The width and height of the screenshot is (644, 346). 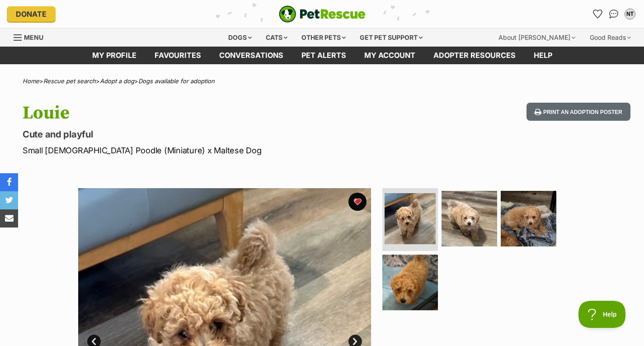 I want to click on a: Conversations, so click(x=614, y=14).